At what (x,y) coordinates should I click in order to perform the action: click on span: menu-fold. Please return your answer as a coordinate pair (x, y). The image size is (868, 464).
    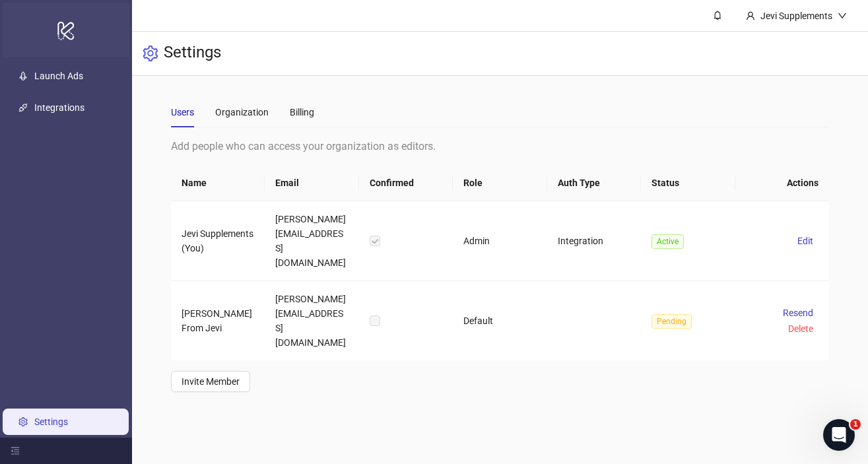
    Looking at the image, I should click on (15, 451).